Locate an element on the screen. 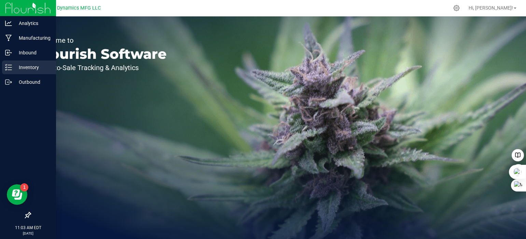  p: Outbound is located at coordinates (32, 82).